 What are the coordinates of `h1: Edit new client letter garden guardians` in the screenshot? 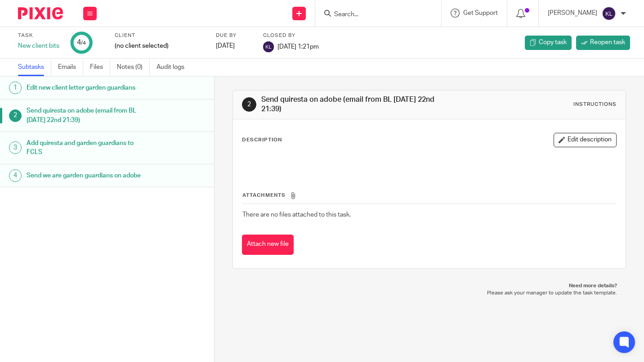 It's located at (86, 88).